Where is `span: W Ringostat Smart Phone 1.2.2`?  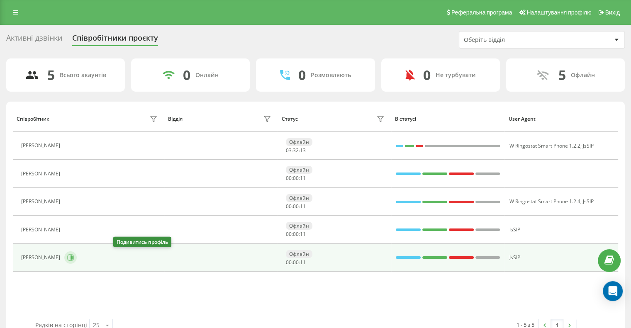 span: W Ringostat Smart Phone 1.2.2 is located at coordinates (544, 146).